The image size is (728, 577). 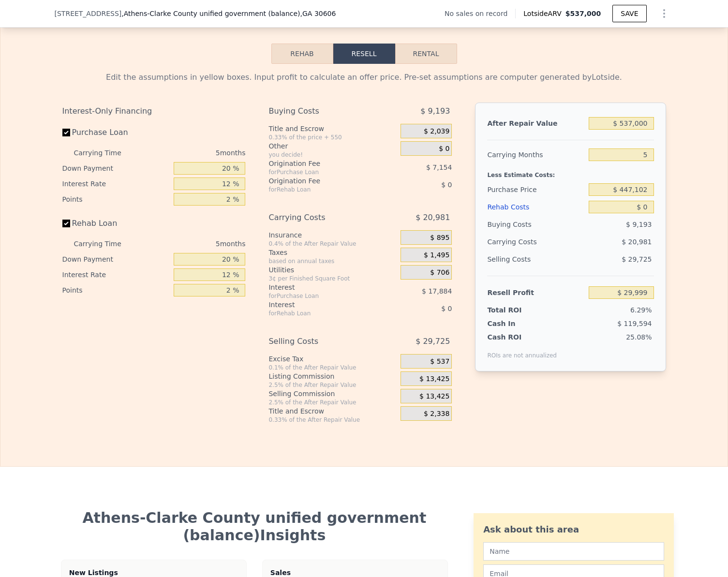 I want to click on div: Athens-Clarke County unified government (balance) Insights, so click(x=254, y=527).